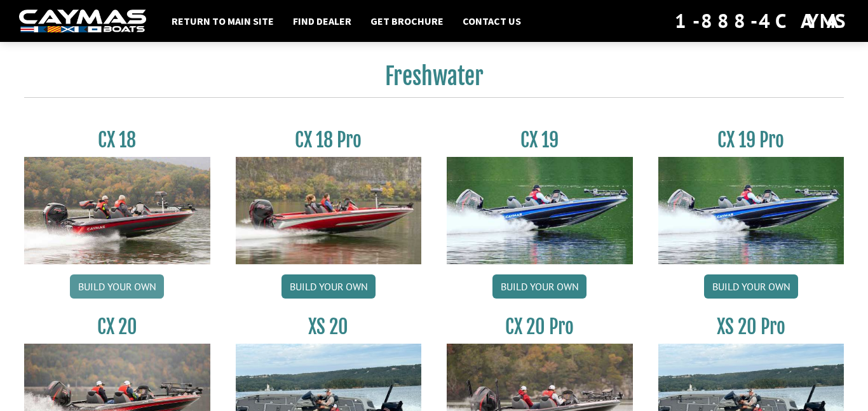 Image resolution: width=868 pixels, height=411 pixels. Describe the element at coordinates (539, 140) in the screenshot. I see `h3: CX 19` at that location.